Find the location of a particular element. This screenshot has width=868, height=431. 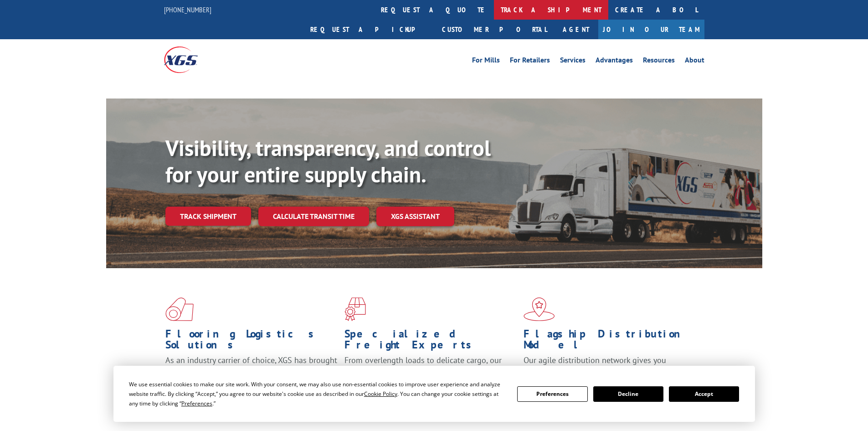

span: Our agile distribution network gives you nationwide inventory management on demand. is located at coordinates (608, 366).